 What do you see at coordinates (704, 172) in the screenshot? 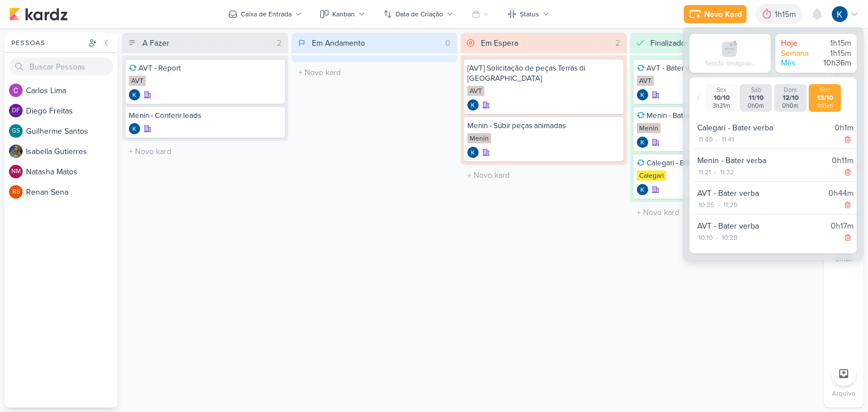
I see `div: 11:21` at bounding box center [704, 172].